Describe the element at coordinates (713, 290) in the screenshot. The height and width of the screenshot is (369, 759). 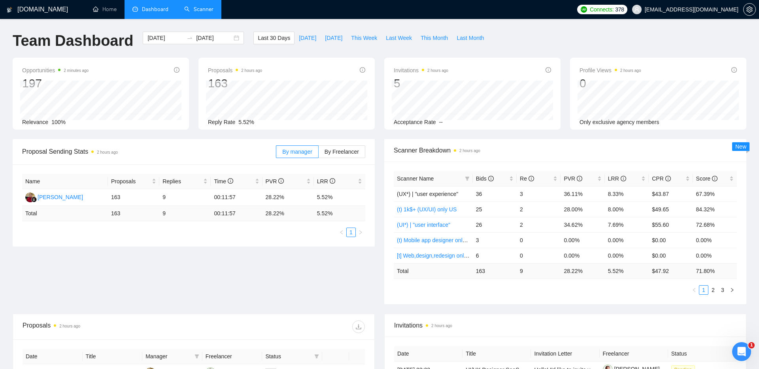
I see `a: 2` at that location.